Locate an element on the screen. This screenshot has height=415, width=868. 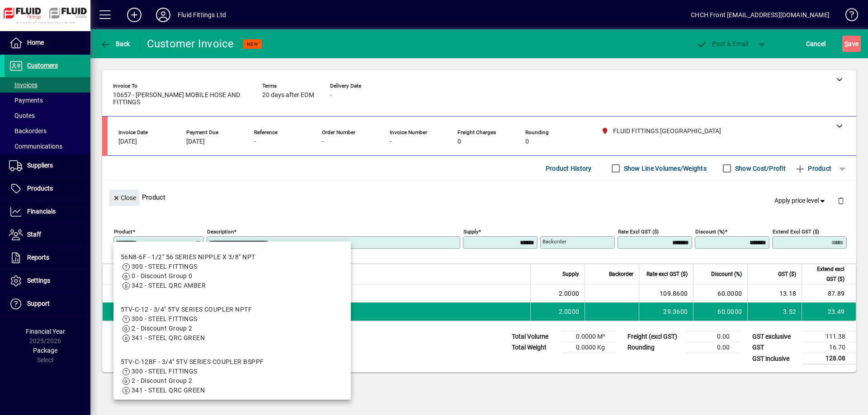
span: Financial Year is located at coordinates (46, 331).